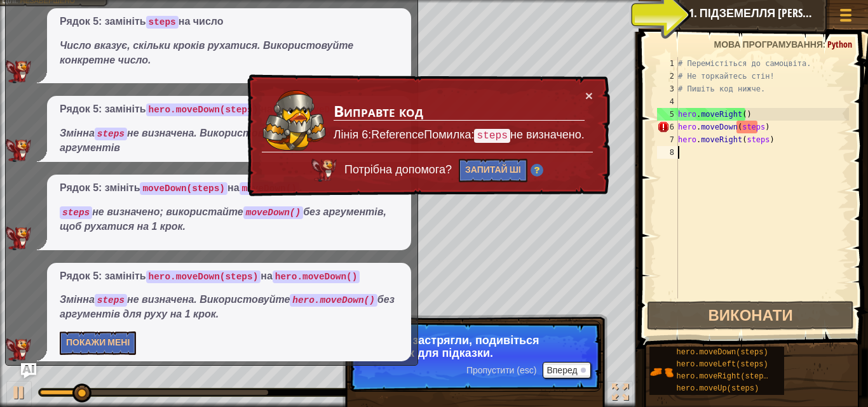 Image resolution: width=868 pixels, height=407 pixels. What do you see at coordinates (705, 13) in the screenshot?
I see `span: Ask AI` at bounding box center [705, 13].